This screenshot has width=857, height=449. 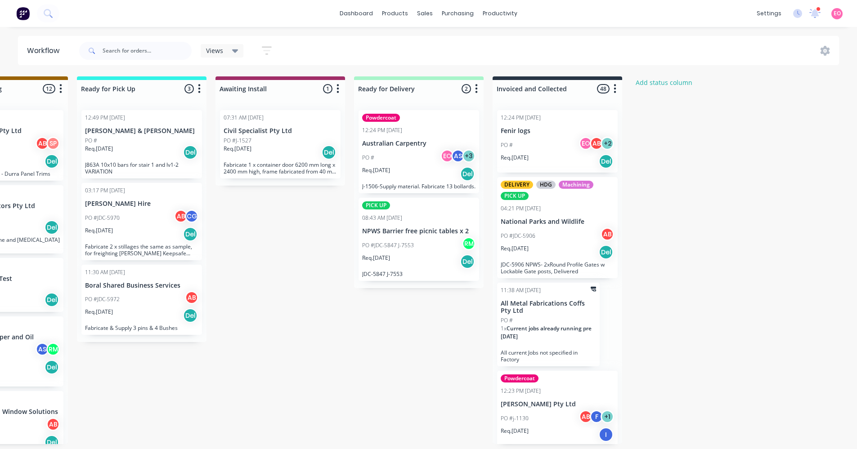 What do you see at coordinates (457, 13) in the screenshot?
I see `div: purchasing` at bounding box center [457, 13].